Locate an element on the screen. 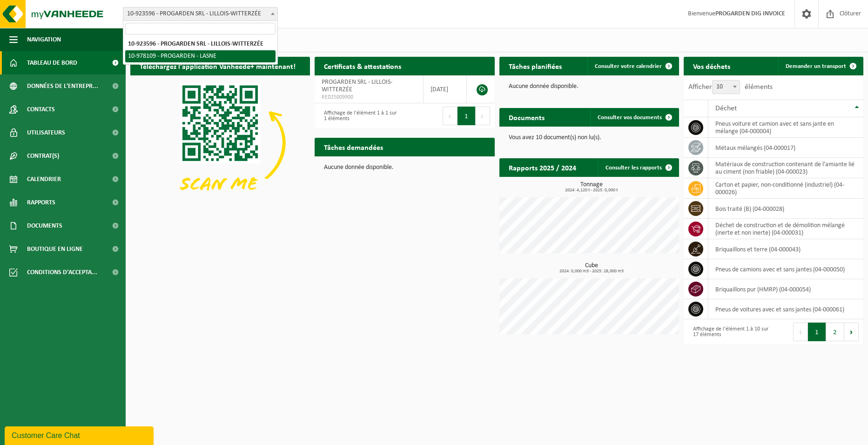 The width and height of the screenshot is (868, 445). span: Navigation is located at coordinates (44, 39).